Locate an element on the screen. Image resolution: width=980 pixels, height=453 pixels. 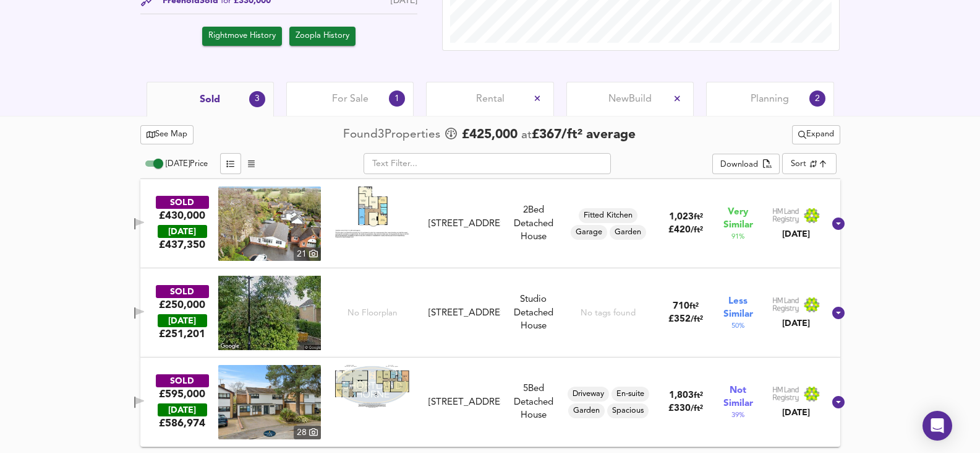
span: For Sale is located at coordinates (350, 99).